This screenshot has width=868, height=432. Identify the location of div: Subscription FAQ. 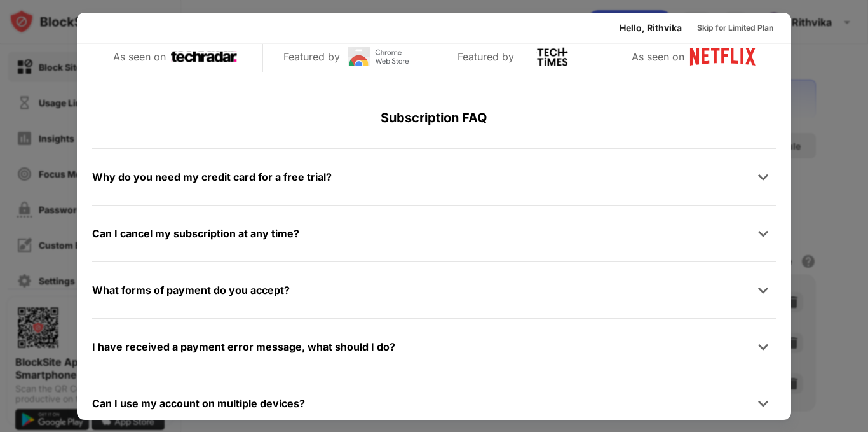
(434, 118).